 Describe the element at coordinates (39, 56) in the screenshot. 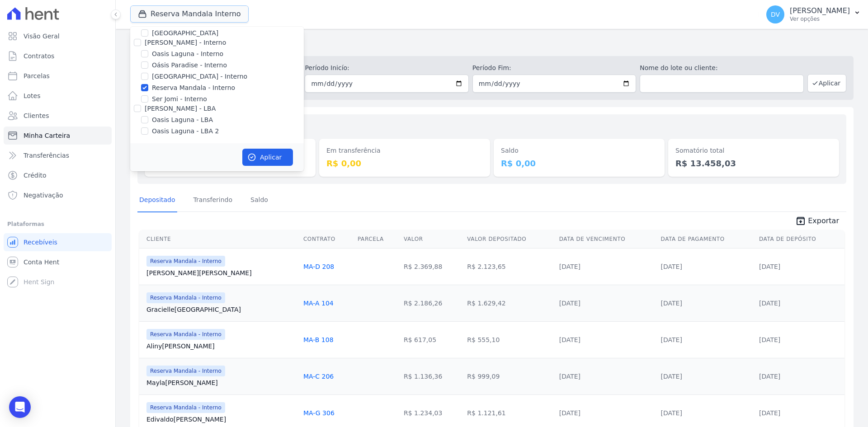

I see `span: Contratos` at that location.